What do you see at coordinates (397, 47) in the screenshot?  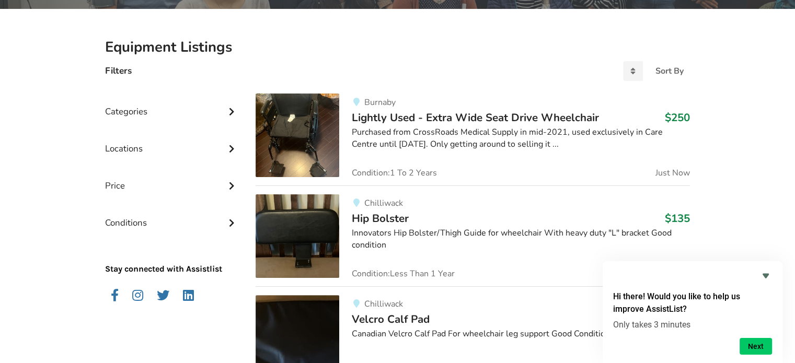 I see `h2: Equipment Listings` at bounding box center [397, 47].